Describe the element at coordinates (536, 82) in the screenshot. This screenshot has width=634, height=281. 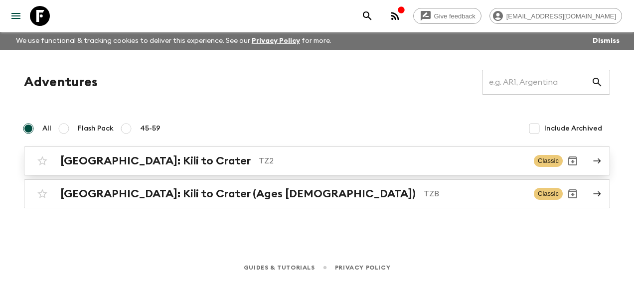
I see `input: e.g. AR1, Argentina` at that location.